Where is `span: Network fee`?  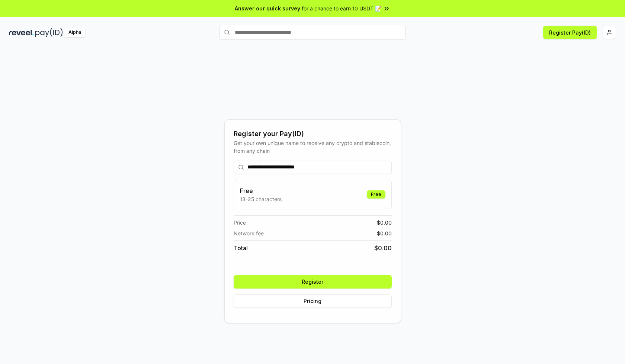
span: Network fee is located at coordinates (249, 233).